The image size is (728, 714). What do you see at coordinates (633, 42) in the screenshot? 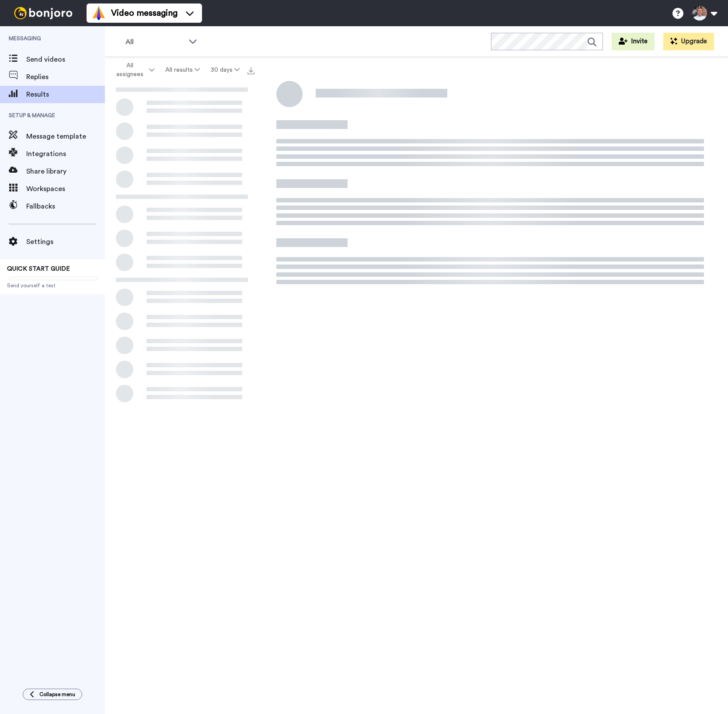
I see `button: Invite` at bounding box center [633, 42].